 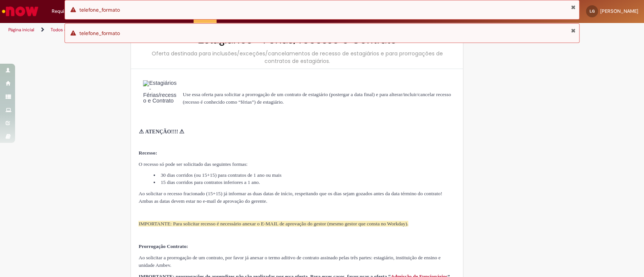 I want to click on span: Requisições, so click(x=65, y=11).